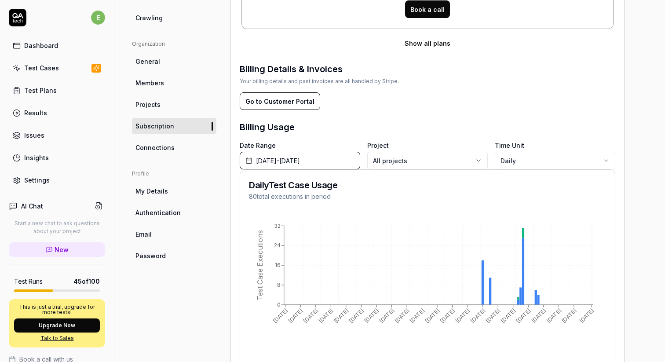  I want to click on a: Subscription, so click(174, 126).